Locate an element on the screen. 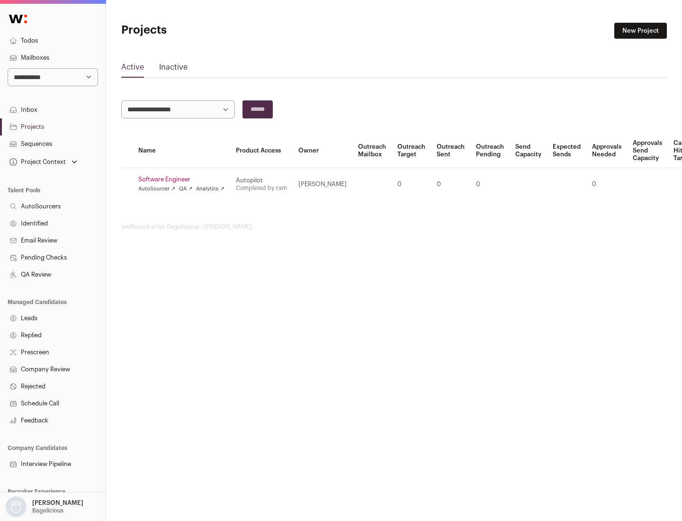 The width and height of the screenshot is (682, 521). div: Project Context is located at coordinates (36, 162).